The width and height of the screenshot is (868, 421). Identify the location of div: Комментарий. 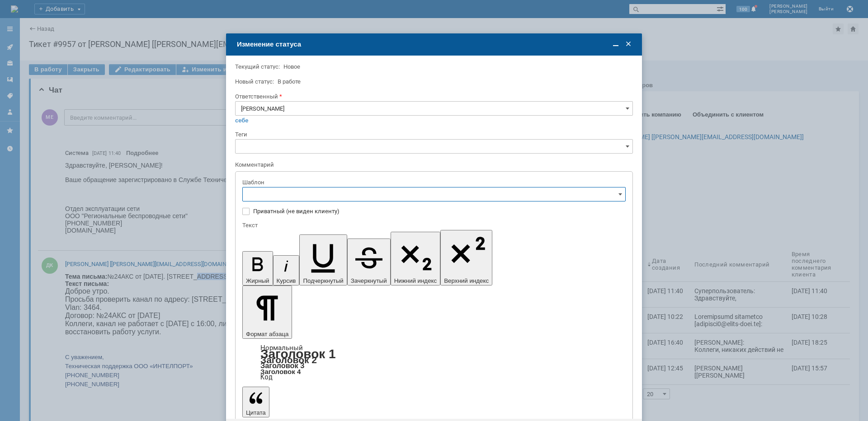
(433, 165).